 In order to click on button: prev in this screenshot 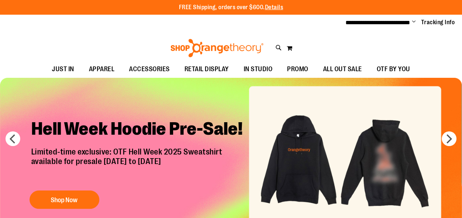, I will do `click(13, 139)`.